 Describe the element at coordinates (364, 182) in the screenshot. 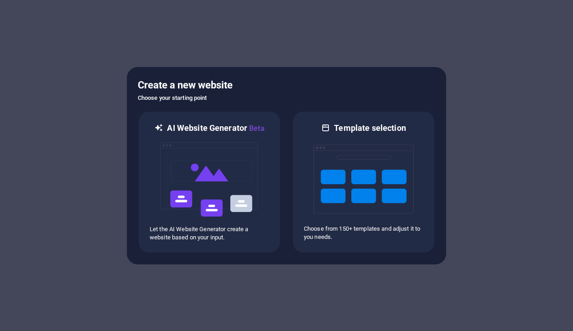

I see `div: Template selectionChoose from 150+ templates and adjust it to you needs.` at that location.